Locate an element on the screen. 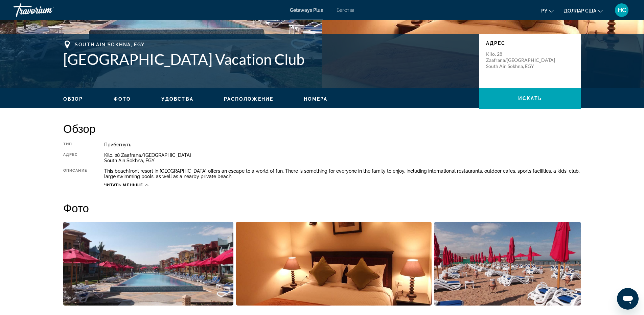  button: Изменить валюту is located at coordinates (583, 11).